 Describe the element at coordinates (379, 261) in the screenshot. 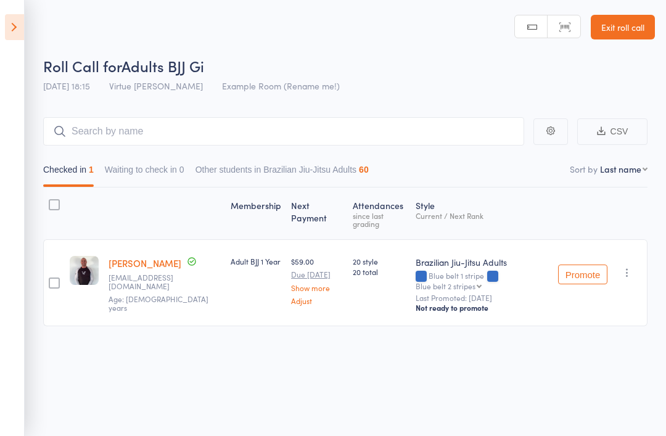

I see `span: 20 style` at that location.